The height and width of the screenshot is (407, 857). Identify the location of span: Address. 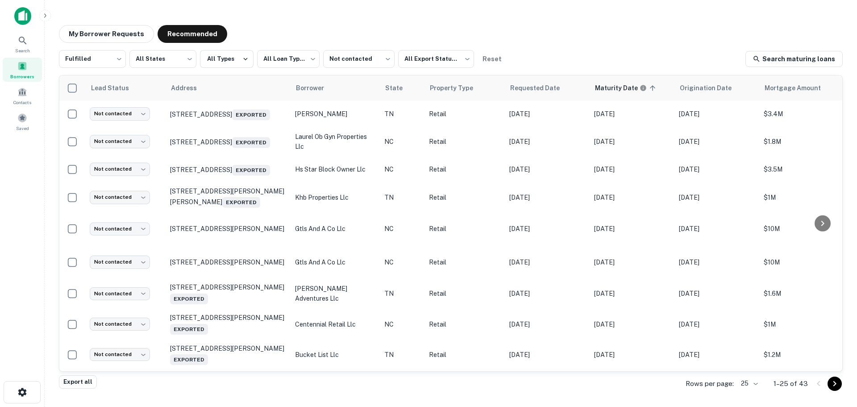
(190, 88).